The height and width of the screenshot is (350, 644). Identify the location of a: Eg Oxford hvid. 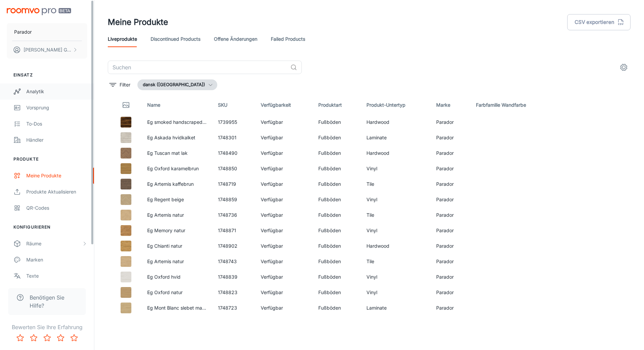
(164, 277).